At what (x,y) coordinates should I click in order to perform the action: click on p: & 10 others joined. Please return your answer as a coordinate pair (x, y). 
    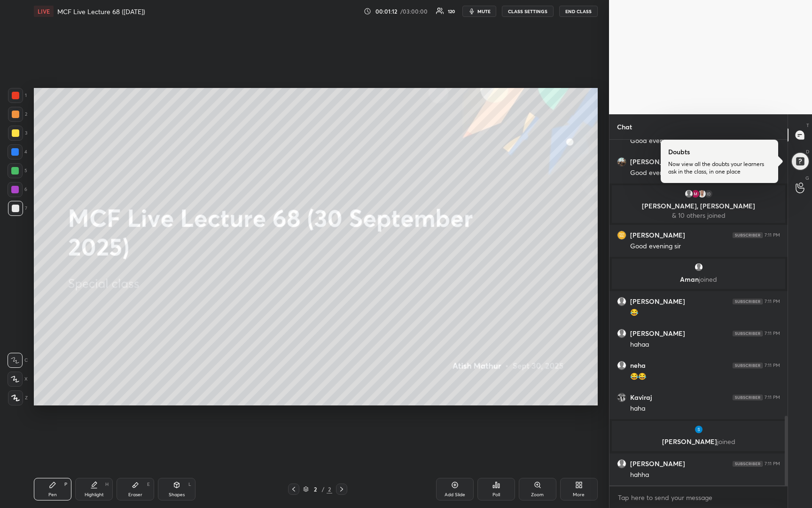
    Looking at the image, I should click on (699, 216).